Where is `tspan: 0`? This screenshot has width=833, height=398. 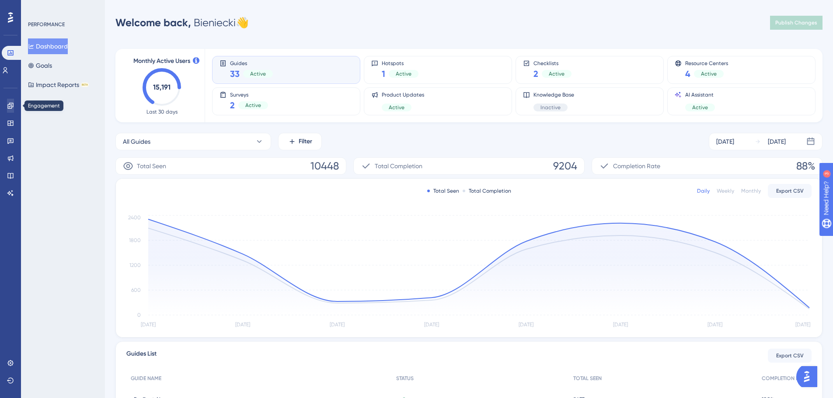 tspan: 0 is located at coordinates (139, 315).